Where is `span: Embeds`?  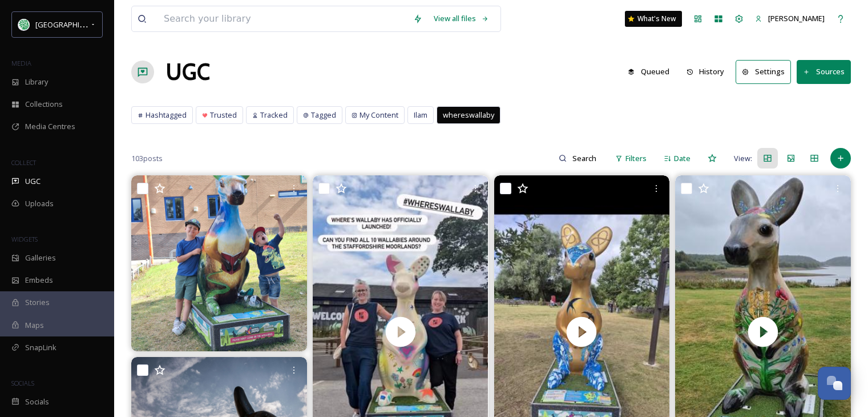 span: Embeds is located at coordinates (39, 280).